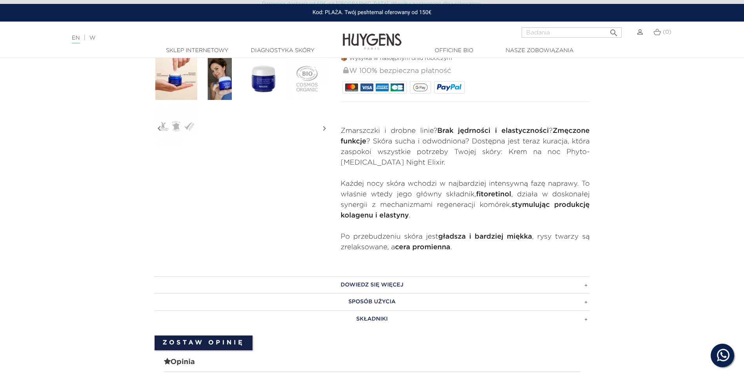 This screenshot has width=744, height=377. Describe the element at coordinates (351, 87) in the screenshot. I see `img: KARTA MASTERCARD` at that location.